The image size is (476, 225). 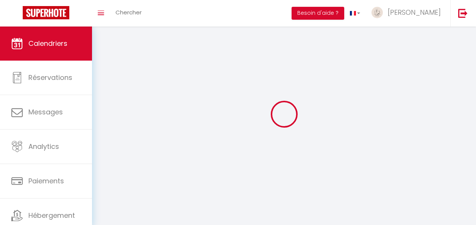 What do you see at coordinates (51, 215) in the screenshot?
I see `span: Hébergement` at bounding box center [51, 215].